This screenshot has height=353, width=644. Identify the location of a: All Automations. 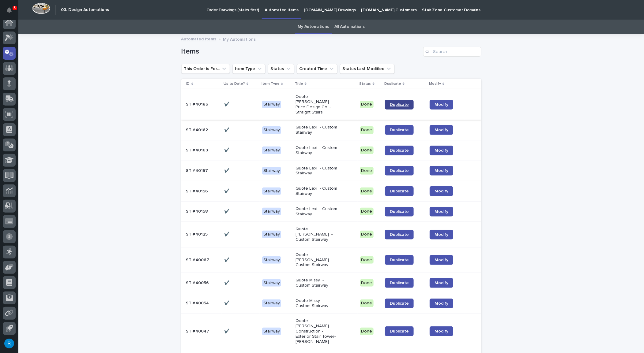
(350, 27).